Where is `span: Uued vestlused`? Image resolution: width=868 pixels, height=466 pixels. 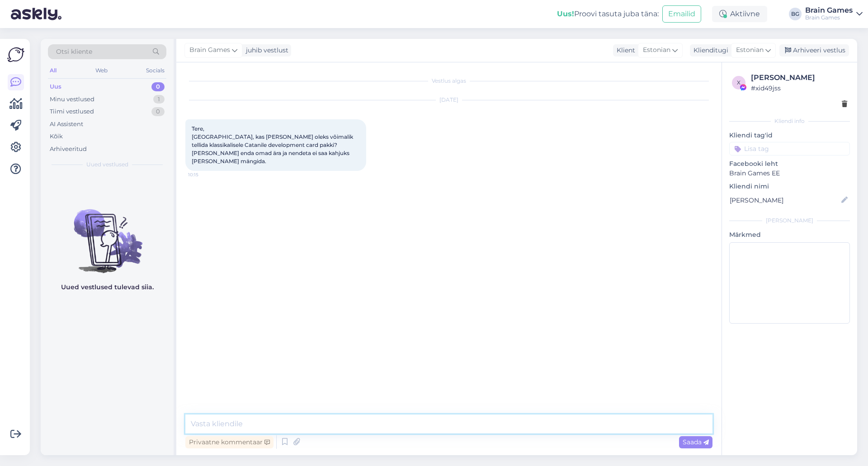
span: Uued vestlused is located at coordinates (107, 164).